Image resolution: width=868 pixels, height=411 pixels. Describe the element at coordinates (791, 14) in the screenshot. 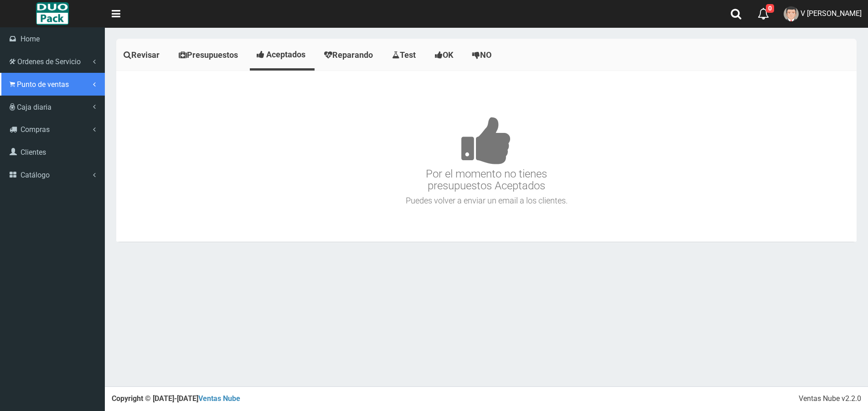

I see `img: User Image` at that location.